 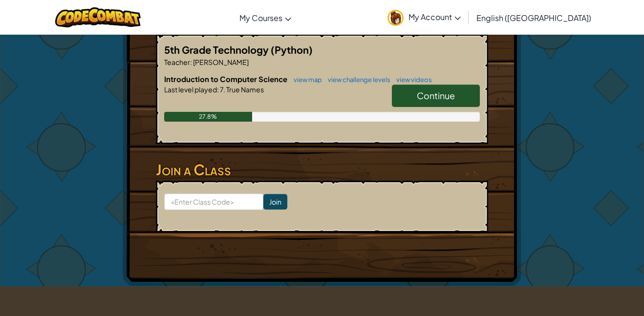 What do you see at coordinates (435, 17) in the screenshot?
I see `span: My Account` at bounding box center [435, 17].